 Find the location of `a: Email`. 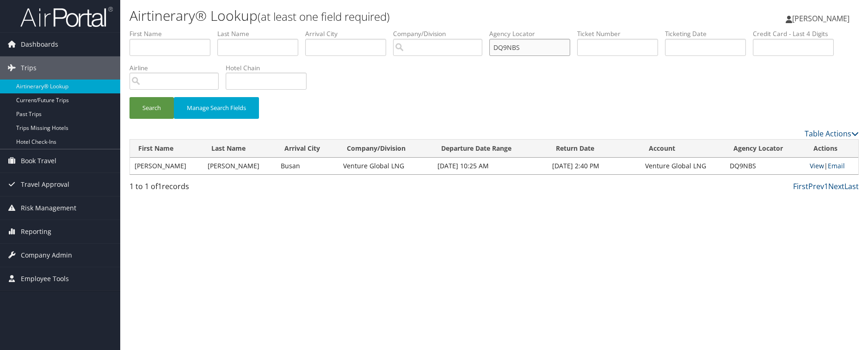

a: Email is located at coordinates (836, 165).